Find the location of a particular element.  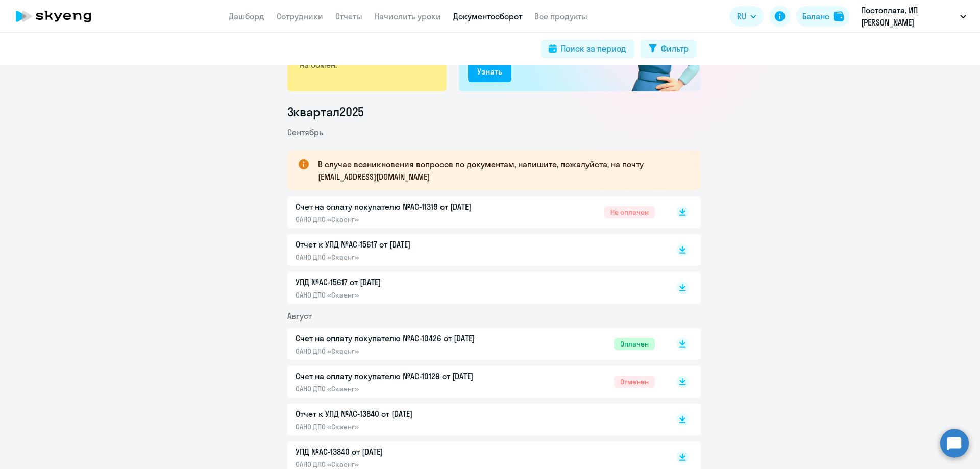

div: Фильтр is located at coordinates (674, 49).